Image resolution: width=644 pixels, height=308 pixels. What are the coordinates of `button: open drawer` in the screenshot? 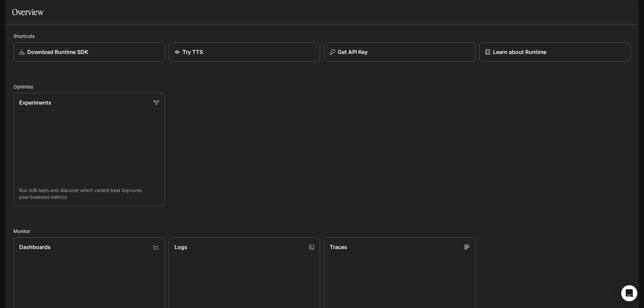 It's located at (11, 9).